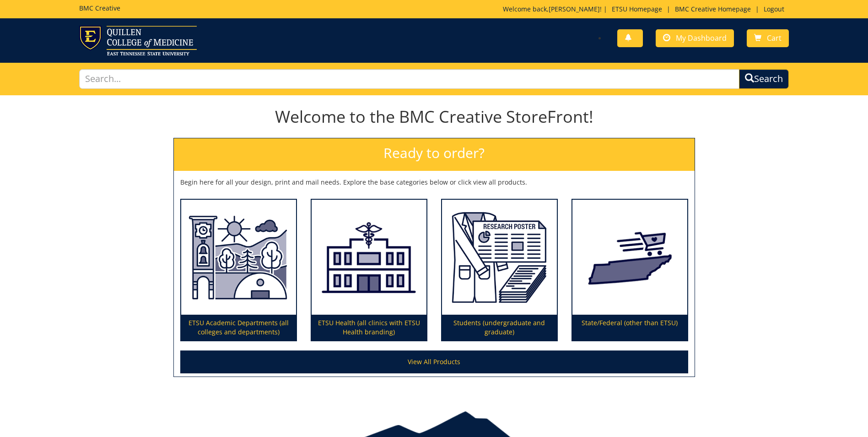 The width and height of the screenshot is (868, 437). I want to click on p: State/Federal (other than ETSU), so click(630, 328).